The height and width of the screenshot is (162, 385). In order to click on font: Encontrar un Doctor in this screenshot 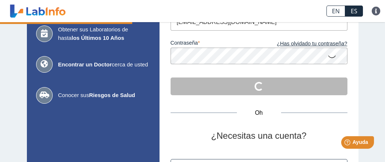, I will do `click(85, 64)`.